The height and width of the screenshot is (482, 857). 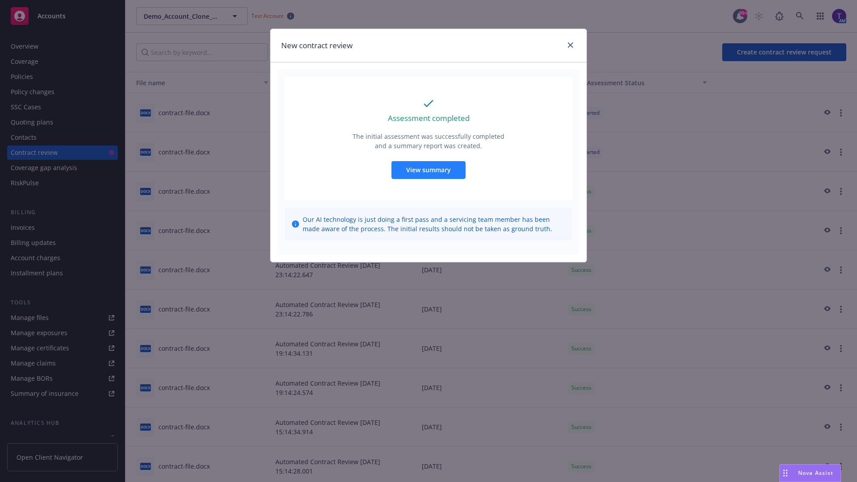 What do you see at coordinates (429, 170) in the screenshot?
I see `span: View summary` at bounding box center [429, 170].